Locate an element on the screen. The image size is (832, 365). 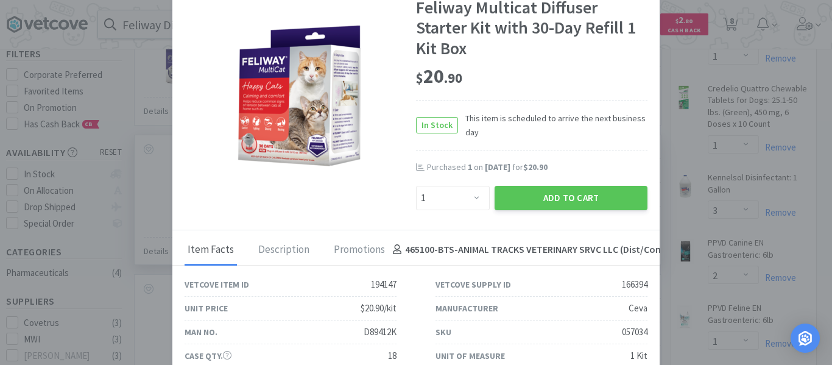
span: $20.90 is located at coordinates (536, 167).